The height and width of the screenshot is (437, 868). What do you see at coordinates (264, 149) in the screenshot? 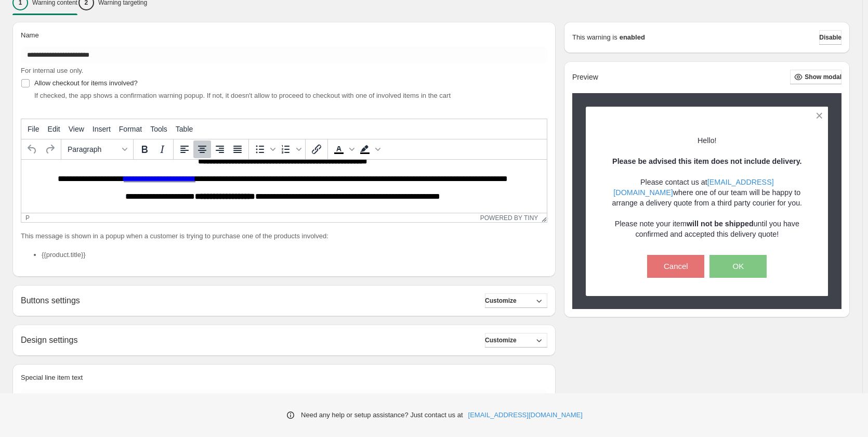
I see `div: Bullet list` at bounding box center [264, 149].